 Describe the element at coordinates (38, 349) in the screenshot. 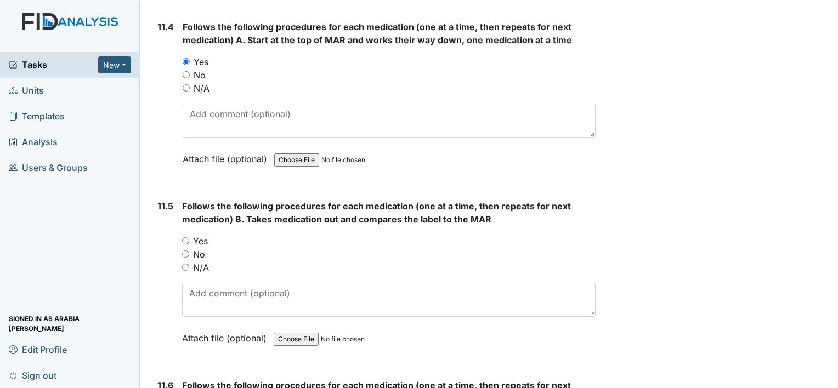

I see `span: Edit Profile` at that location.